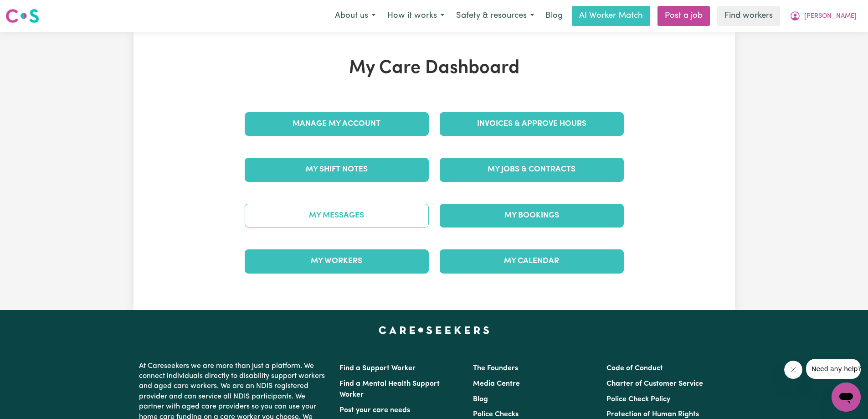 The height and width of the screenshot is (419, 868). I want to click on a: My Bookings, so click(532, 216).